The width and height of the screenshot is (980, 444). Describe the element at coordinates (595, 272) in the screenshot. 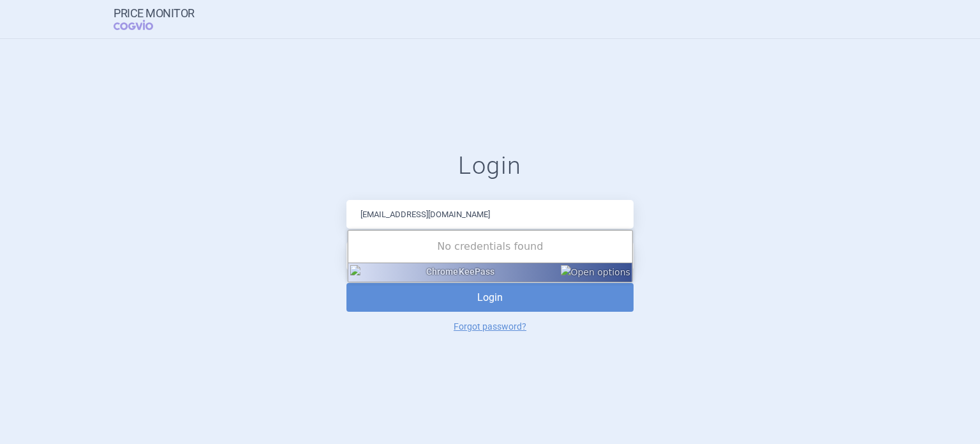

I see `img: Open options` at that location.